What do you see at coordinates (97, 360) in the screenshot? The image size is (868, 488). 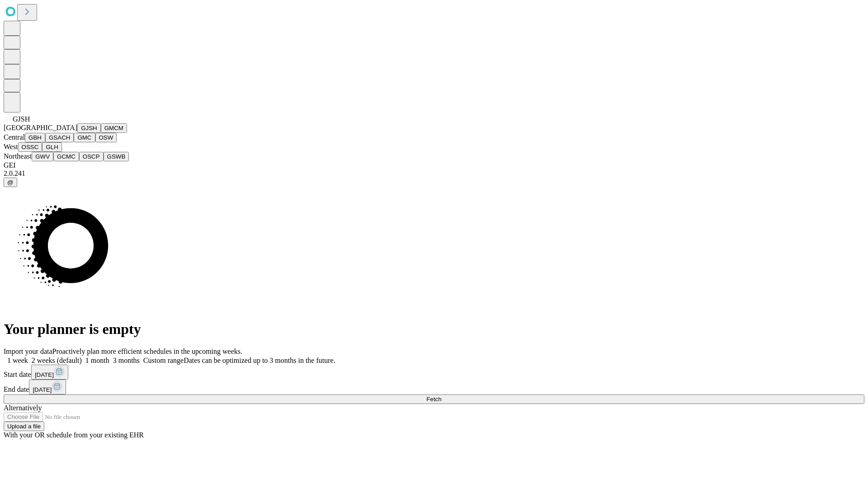 I see `span: 1 month` at bounding box center [97, 360].